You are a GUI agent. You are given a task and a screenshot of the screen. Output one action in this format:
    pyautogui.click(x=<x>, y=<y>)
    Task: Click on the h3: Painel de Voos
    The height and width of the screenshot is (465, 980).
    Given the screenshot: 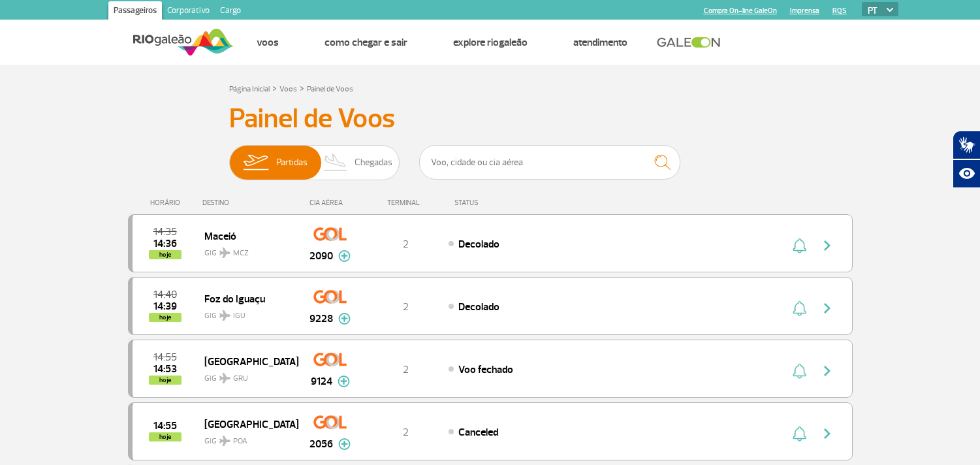 What is the action you would take?
    pyautogui.click(x=490, y=119)
    